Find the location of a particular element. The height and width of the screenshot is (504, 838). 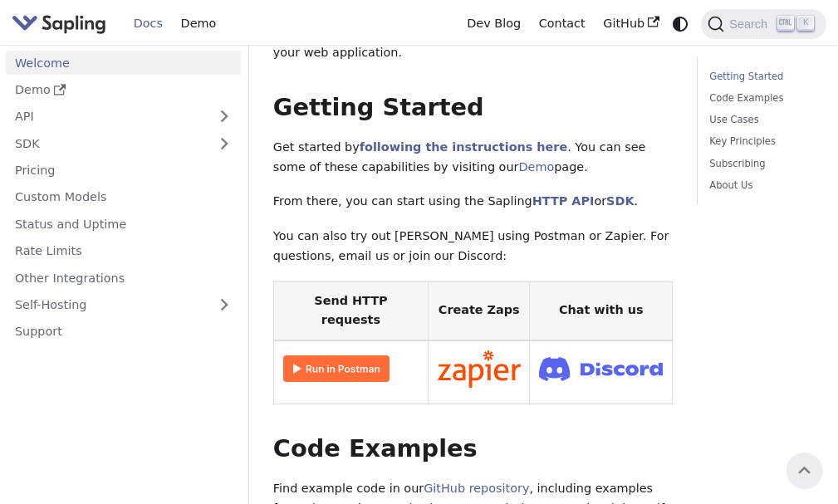

a: GitHub repository is located at coordinates (476, 488).